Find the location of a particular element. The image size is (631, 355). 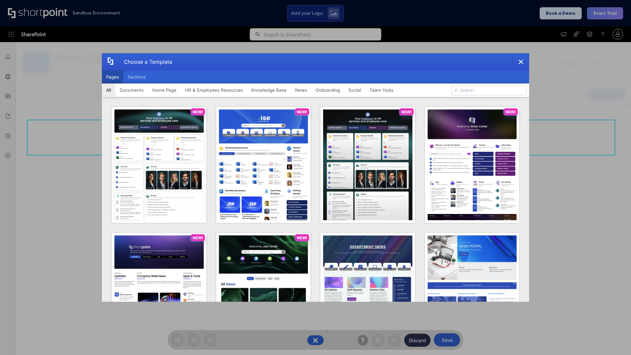

div: template selector is located at coordinates (315, 177).